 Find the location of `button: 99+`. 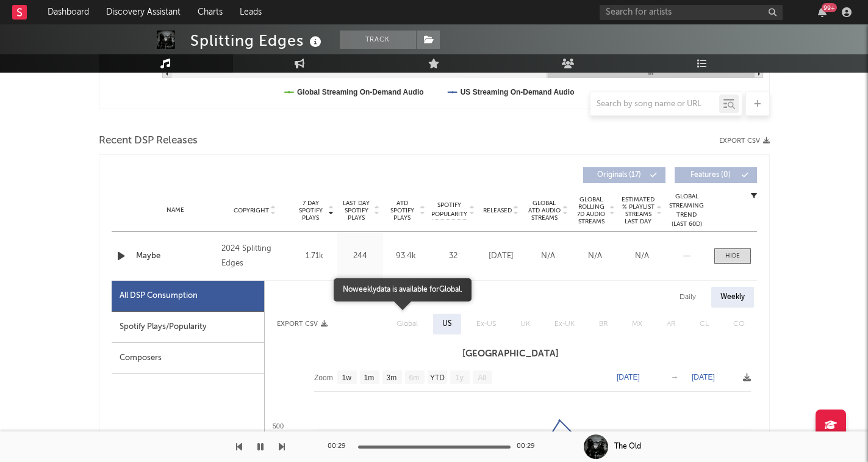

button: 99+ is located at coordinates (823, 12).